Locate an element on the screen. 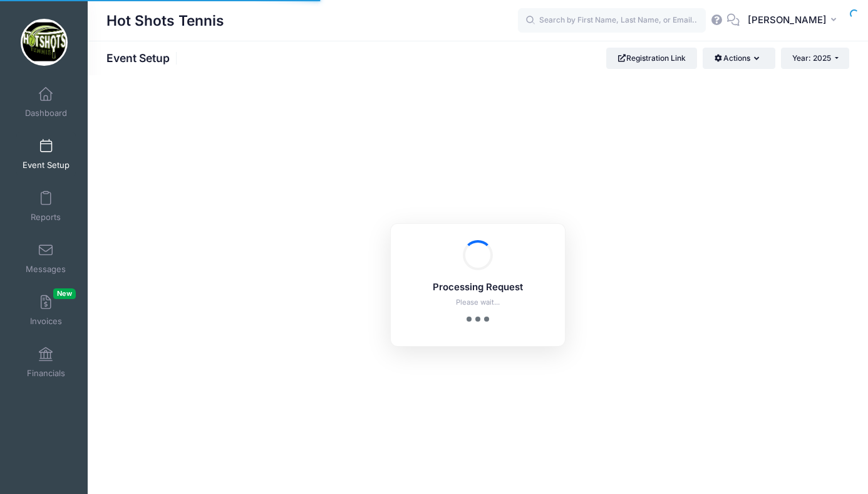  h5: Processing Request is located at coordinates (478, 287).